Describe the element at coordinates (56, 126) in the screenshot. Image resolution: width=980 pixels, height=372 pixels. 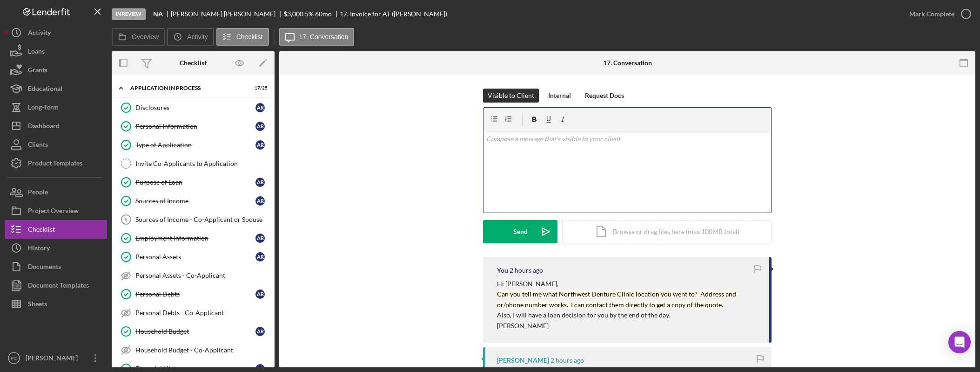
I see `a: Dashboard` at that location.